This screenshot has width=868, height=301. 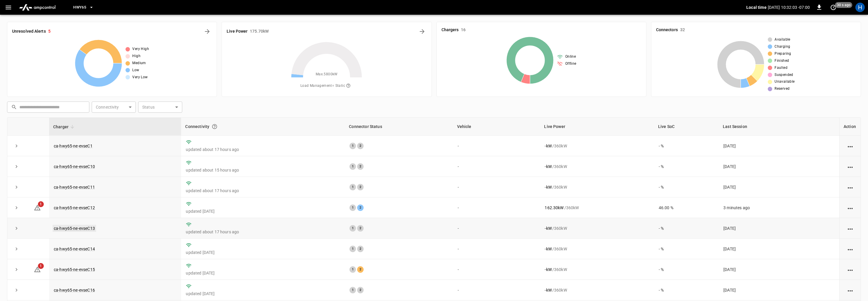 What do you see at coordinates (139, 64) in the screenshot?
I see `span: Medium` at bounding box center [139, 64].